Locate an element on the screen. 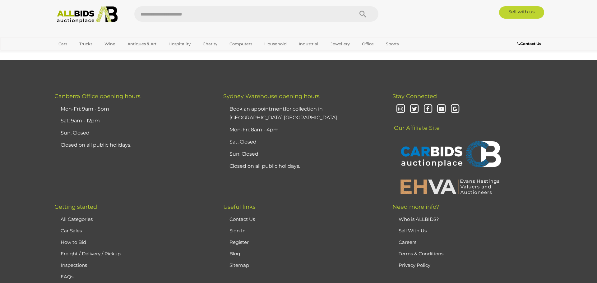 Image resolution: width=597 pixels, height=283 pixels. b: Contact Us is located at coordinates (529, 44).